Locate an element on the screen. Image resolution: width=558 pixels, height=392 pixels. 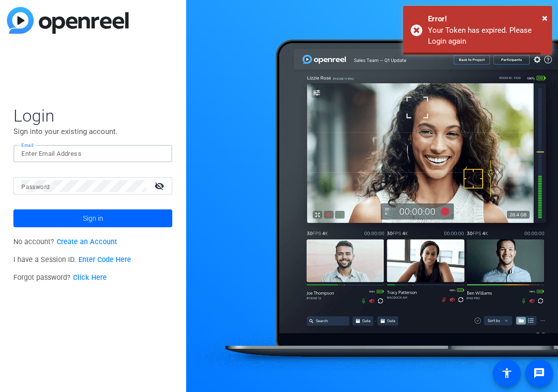
mat-icon: visibility_off is located at coordinates (160, 185).